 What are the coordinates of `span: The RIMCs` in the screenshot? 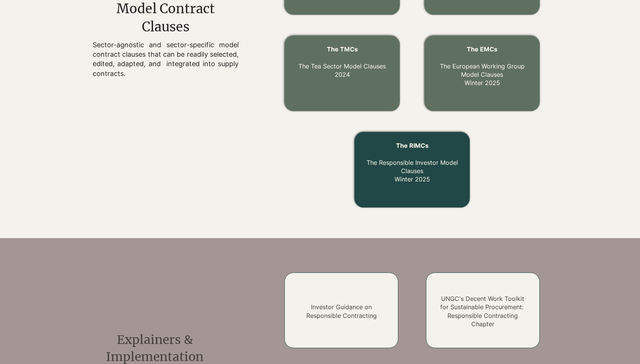 It's located at (413, 146).